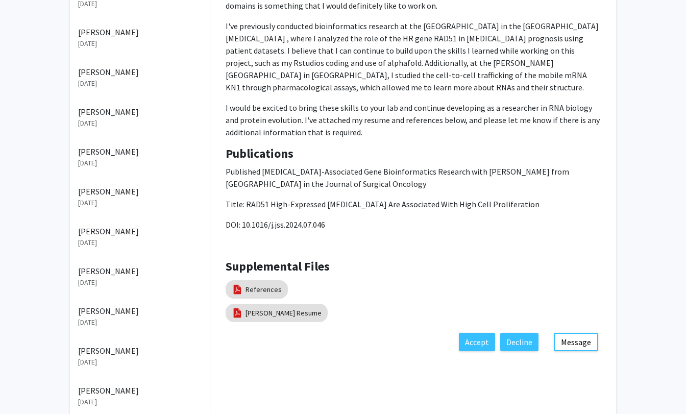  Describe the element at coordinates (576, 342) in the screenshot. I see `button: Message` at that location.